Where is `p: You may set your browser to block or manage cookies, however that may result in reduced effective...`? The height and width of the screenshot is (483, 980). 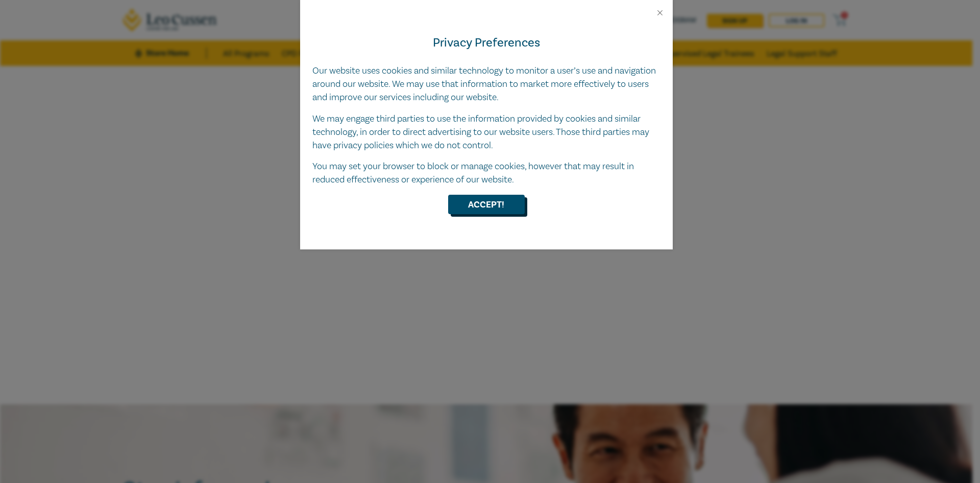 p: You may set your browser to block or manage cookies, however that may result in reduced effective... is located at coordinates (487, 173).